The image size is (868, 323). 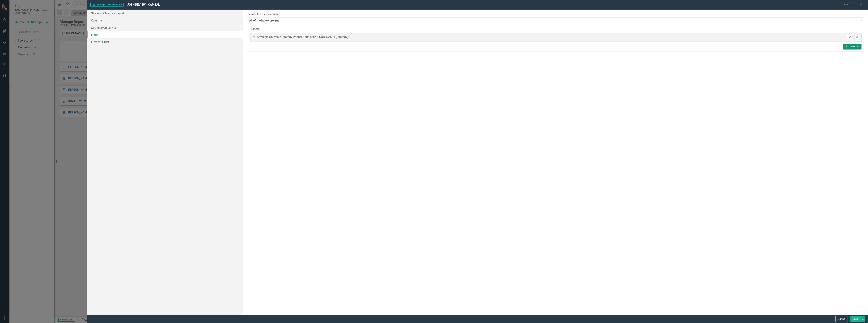 I want to click on a: Columns, so click(x=165, y=21).